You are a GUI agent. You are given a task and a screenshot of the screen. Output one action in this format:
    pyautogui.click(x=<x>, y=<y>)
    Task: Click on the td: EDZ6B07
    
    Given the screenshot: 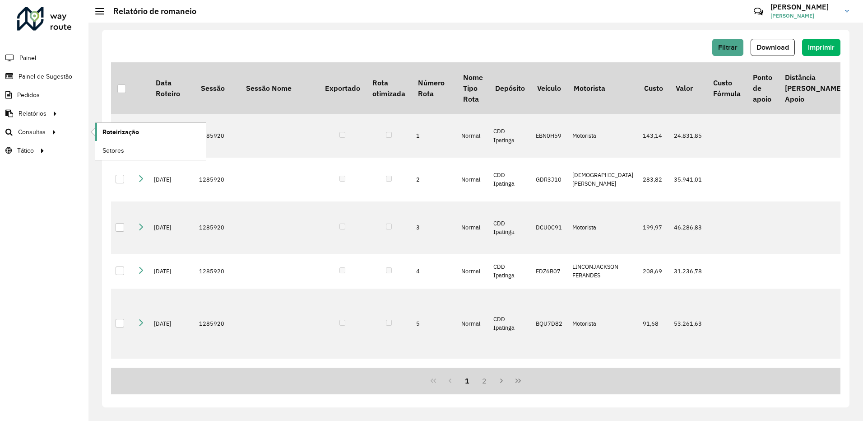 What is the action you would take?
    pyautogui.click(x=549, y=271)
    